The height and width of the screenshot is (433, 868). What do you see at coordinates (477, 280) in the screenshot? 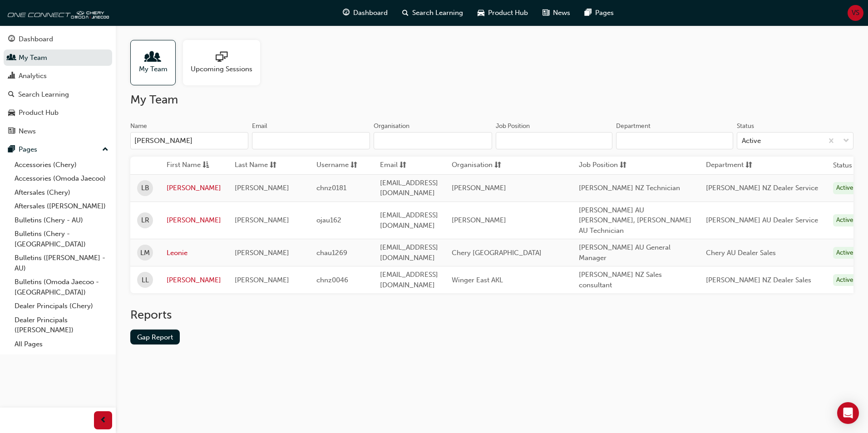
I see `span: Winger East AKL` at bounding box center [477, 280].